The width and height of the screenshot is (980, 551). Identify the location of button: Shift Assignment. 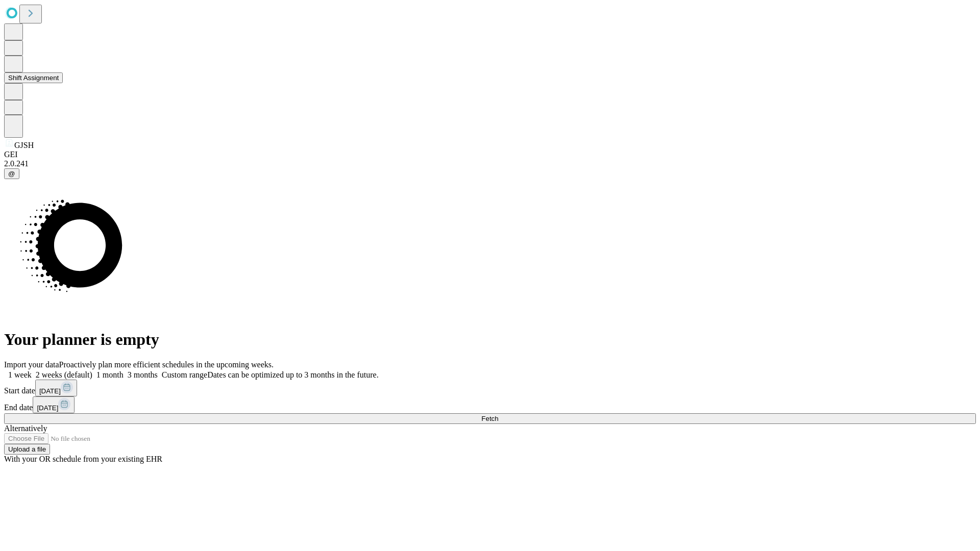
(33, 77).